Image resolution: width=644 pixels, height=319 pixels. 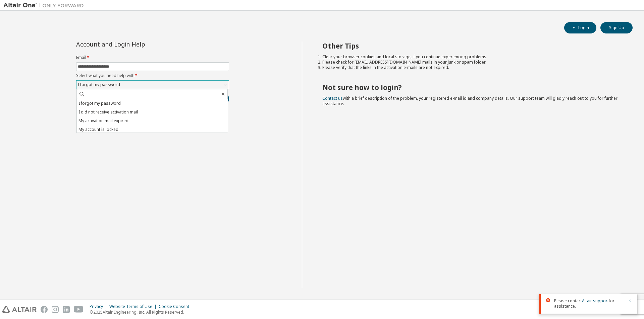 What do you see at coordinates (19, 309) in the screenshot?
I see `img: altair_logo.svg` at bounding box center [19, 309].